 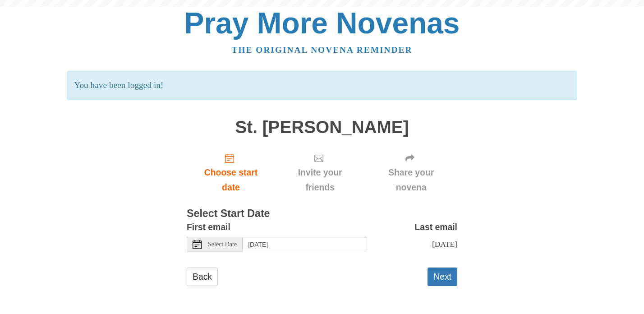 What do you see at coordinates (208, 227) in the screenshot?
I see `label: First email` at bounding box center [208, 227].